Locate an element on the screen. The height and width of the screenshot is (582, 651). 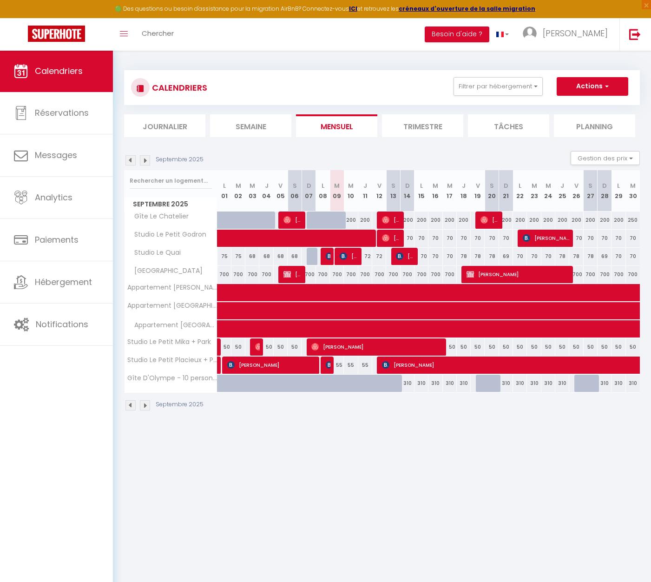
th: 20 is located at coordinates (492, 191).